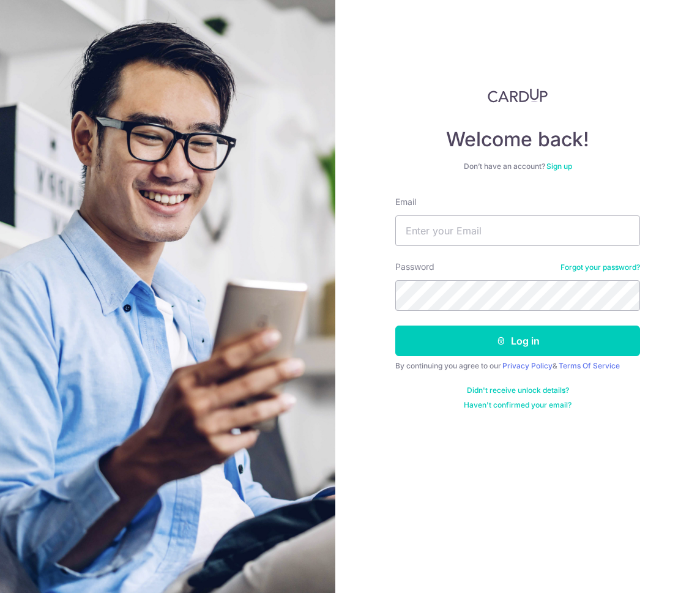 Image resolution: width=700 pixels, height=593 pixels. Describe the element at coordinates (589, 366) in the screenshot. I see `a: Terms Of Service` at that location.